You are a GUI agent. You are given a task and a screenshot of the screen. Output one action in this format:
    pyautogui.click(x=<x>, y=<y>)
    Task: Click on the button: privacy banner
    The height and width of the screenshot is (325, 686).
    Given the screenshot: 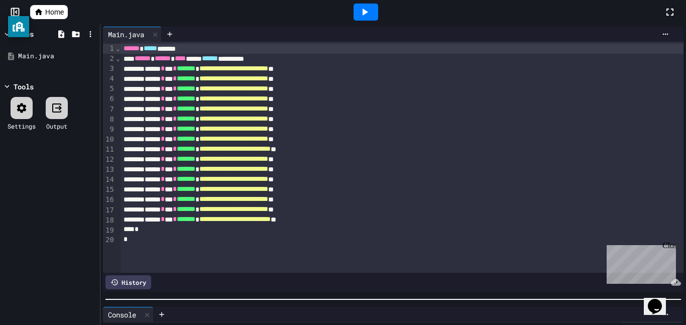 What is the action you would take?
    pyautogui.click(x=19, y=27)
    